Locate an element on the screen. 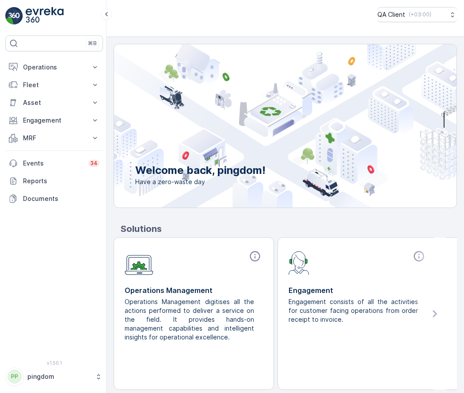  a: Reports is located at coordinates (54, 181).